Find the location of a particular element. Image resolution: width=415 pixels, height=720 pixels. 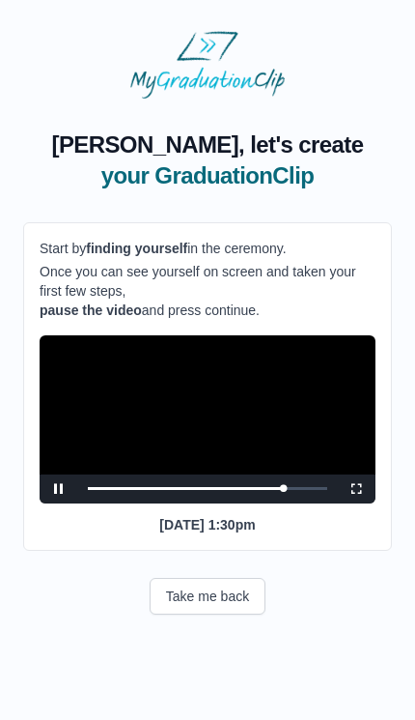

div: Progress Bar is located at coordinates (208, 488).